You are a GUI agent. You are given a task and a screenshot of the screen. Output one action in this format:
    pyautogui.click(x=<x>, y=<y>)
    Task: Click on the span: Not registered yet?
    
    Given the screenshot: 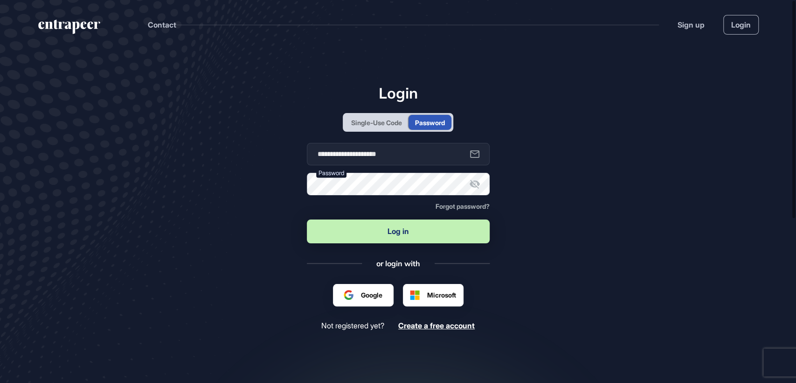 What is the action you would take?
    pyautogui.click(x=353, y=325)
    